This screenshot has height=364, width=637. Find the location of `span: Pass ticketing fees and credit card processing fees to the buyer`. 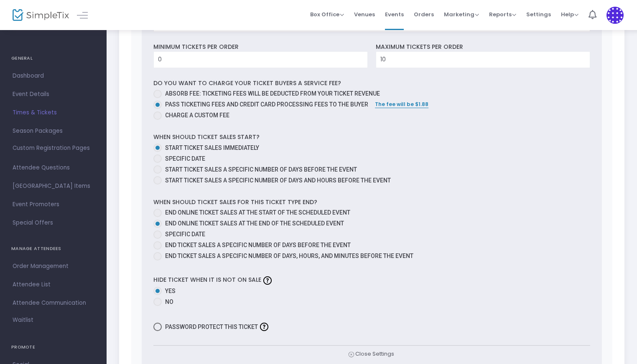

span: Pass ticketing fees and credit card processing fees to the buyer is located at coordinates (265, 104).